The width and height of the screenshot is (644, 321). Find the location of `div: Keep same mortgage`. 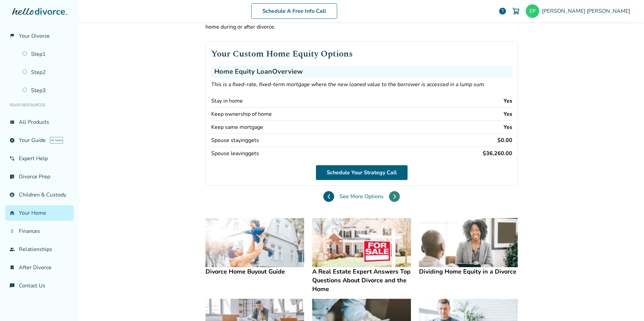

div: Keep same mortgage is located at coordinates (237, 127).